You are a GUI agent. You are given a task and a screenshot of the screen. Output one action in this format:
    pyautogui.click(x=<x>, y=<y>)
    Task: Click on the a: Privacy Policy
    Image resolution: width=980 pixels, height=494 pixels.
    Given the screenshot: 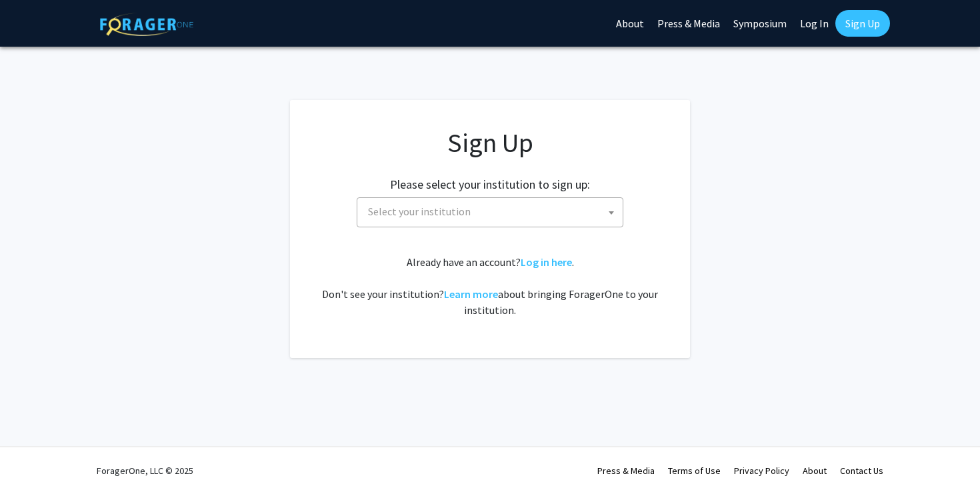 What is the action you would take?
    pyautogui.click(x=762, y=470)
    